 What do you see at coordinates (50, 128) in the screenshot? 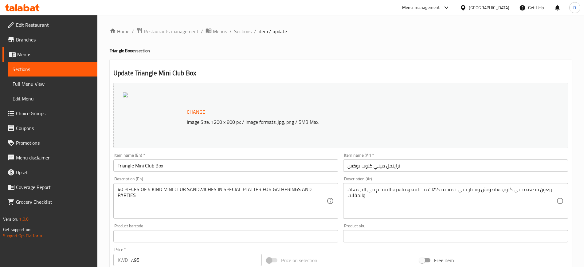
I see `a: Coupons` at bounding box center [50, 128].